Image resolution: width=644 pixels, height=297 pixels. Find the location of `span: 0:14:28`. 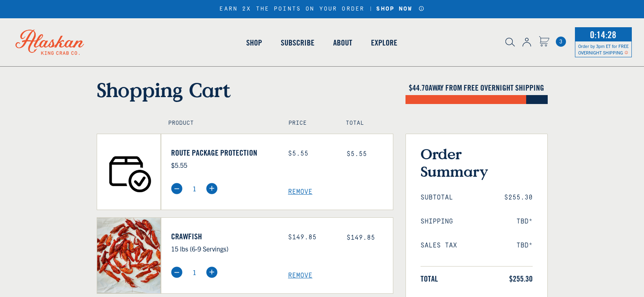

span: 0:14:28 is located at coordinates (603, 34).